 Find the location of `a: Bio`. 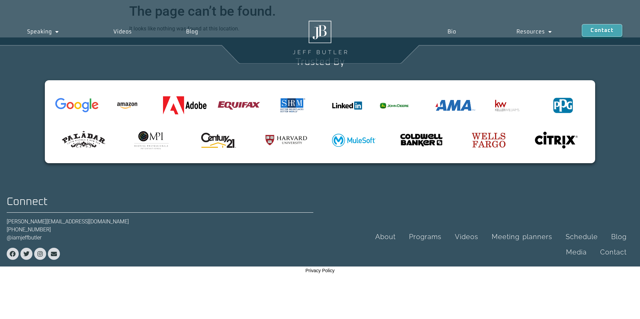

a: Bio is located at coordinates (452, 32).